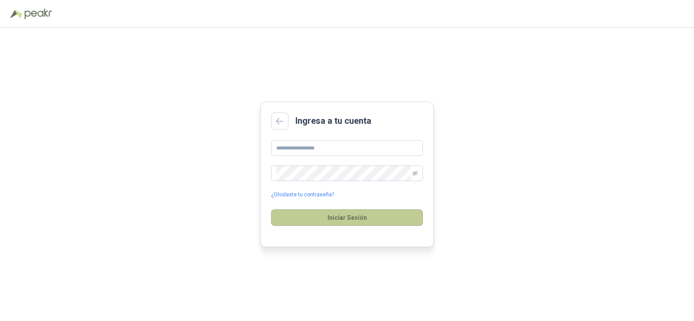 Image resolution: width=694 pixels, height=321 pixels. I want to click on img: Logo, so click(16, 14).